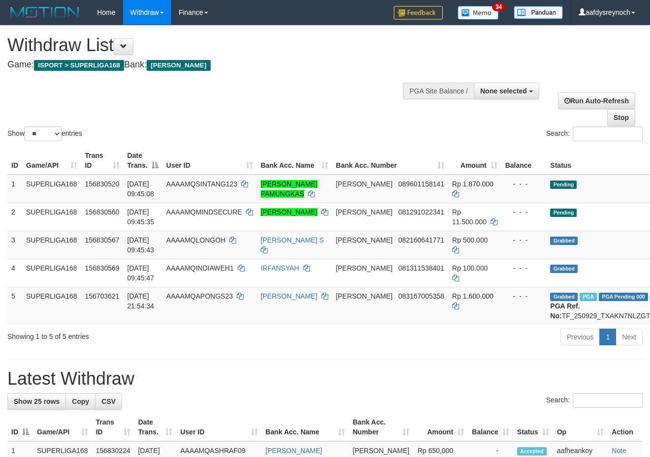 Image resolution: width=650 pixels, height=457 pixels. I want to click on a: CSV, so click(108, 402).